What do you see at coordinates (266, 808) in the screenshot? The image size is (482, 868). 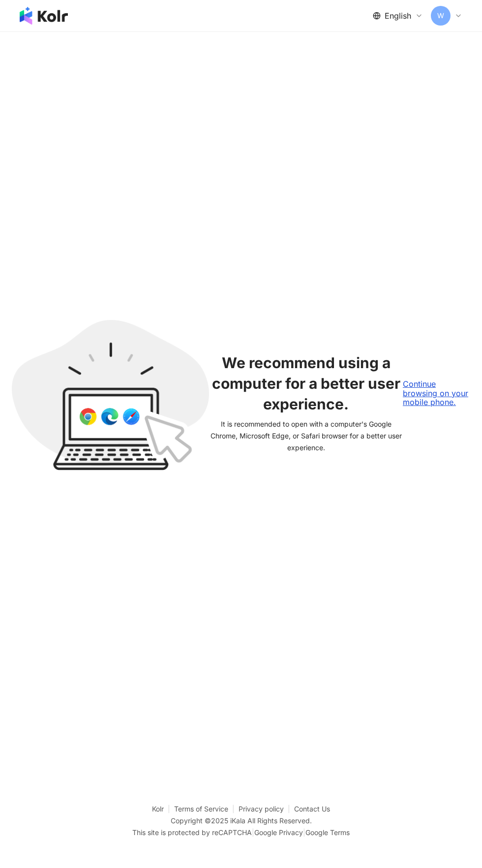 I see `a: Privacy policy` at bounding box center [266, 808].